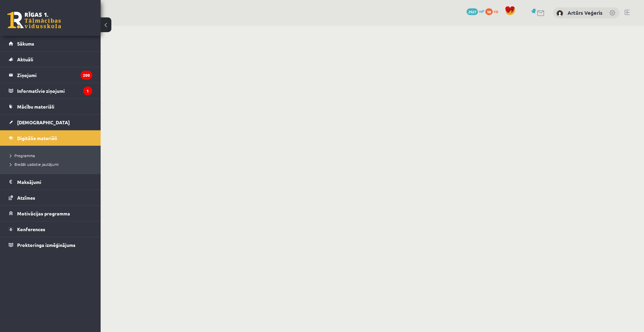 The width and height of the screenshot is (644, 332). Describe the element at coordinates (50, 59) in the screenshot. I see `a: Aktuāli` at that location.